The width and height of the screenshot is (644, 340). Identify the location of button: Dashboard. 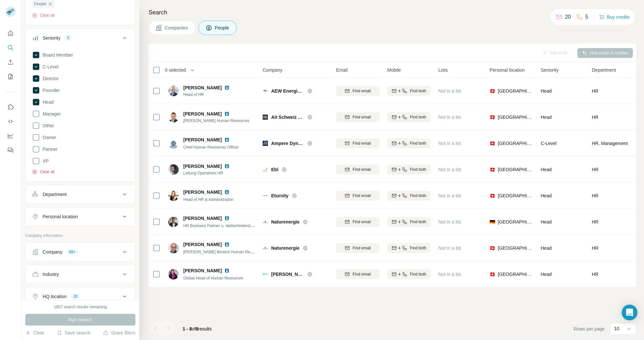
(11, 136).